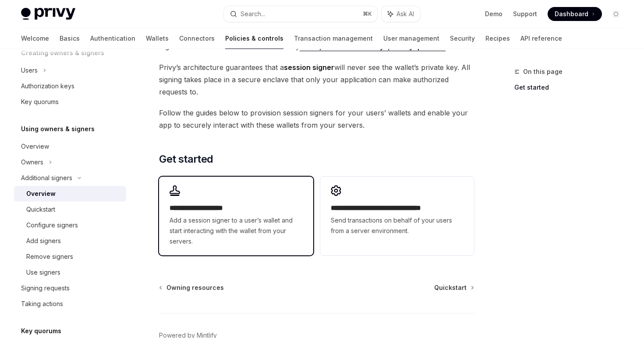  What do you see at coordinates (48, 14) in the screenshot?
I see `img: light logo` at bounding box center [48, 14].